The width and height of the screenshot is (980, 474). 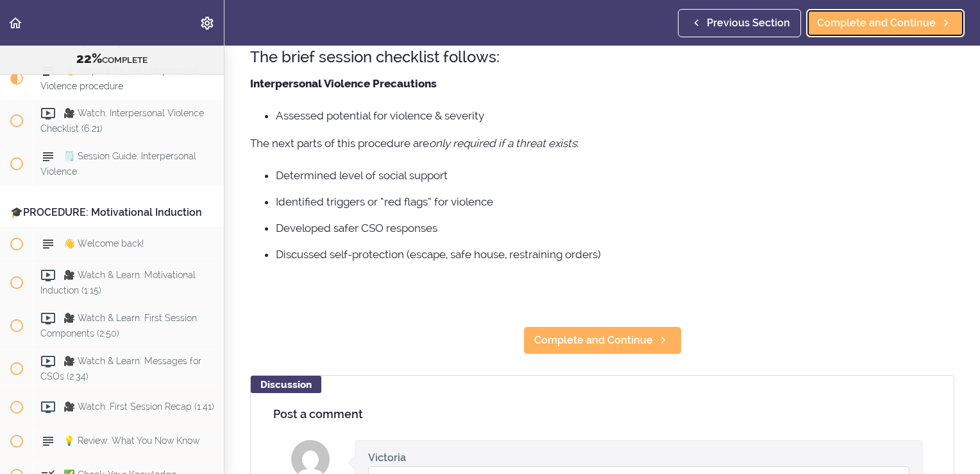 What do you see at coordinates (119, 325) in the screenshot?
I see `span: 🎥 Watch & Learn: First Session Components (2:50)` at bounding box center [119, 325].